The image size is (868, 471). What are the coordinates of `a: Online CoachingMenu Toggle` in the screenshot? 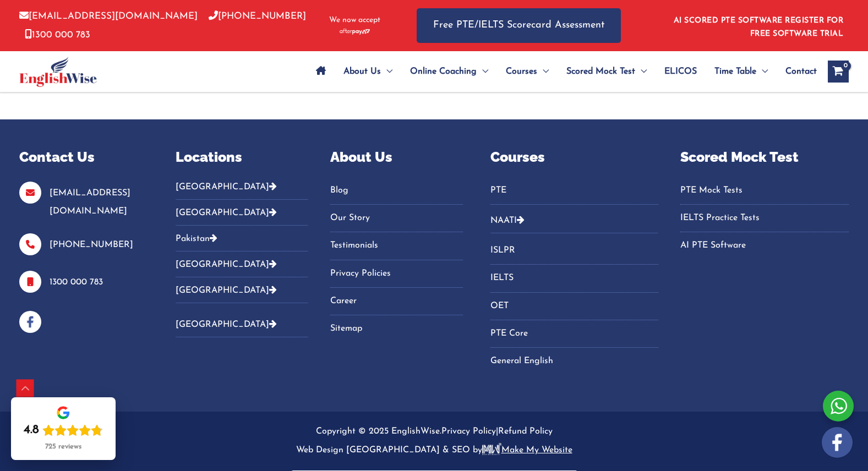 It's located at (449, 71).